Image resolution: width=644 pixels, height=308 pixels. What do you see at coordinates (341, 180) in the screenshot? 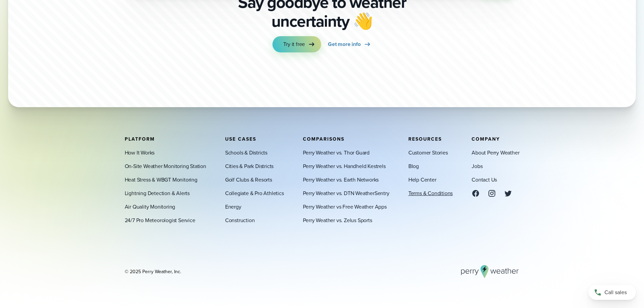
I see `a: Perry Weather vs. Earth Networks` at bounding box center [341, 180].